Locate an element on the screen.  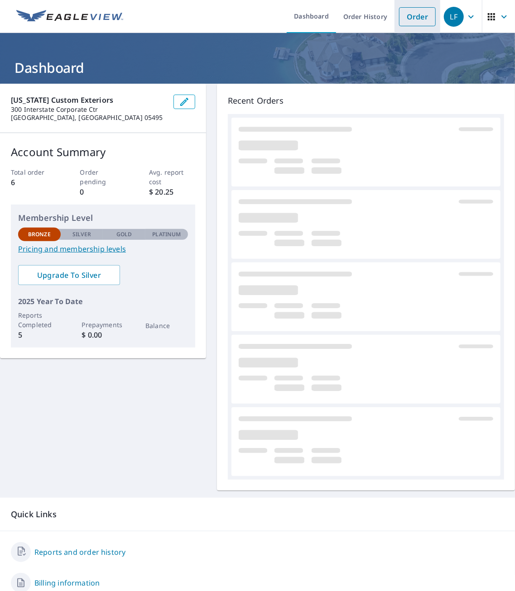
p: Recent Orders is located at coordinates (366, 101).